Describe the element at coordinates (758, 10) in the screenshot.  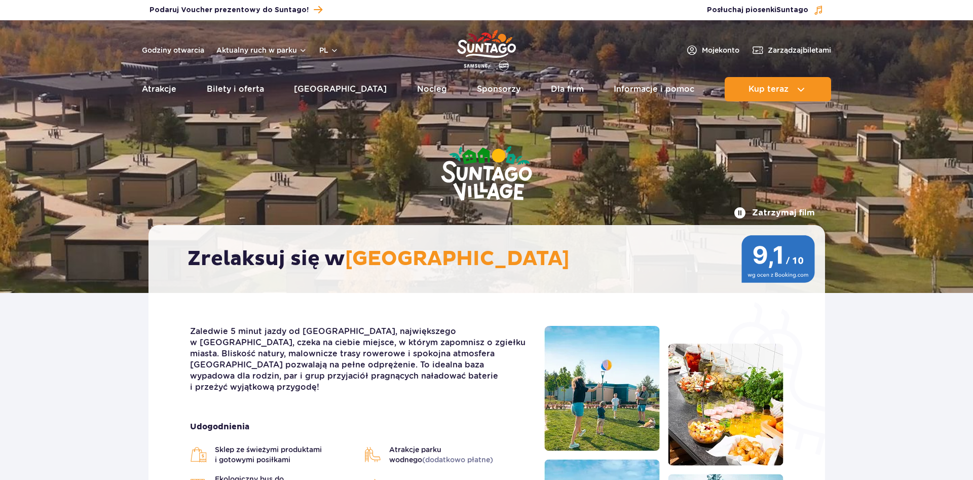
I see `span: Posłuchaj piosenki` at that location.